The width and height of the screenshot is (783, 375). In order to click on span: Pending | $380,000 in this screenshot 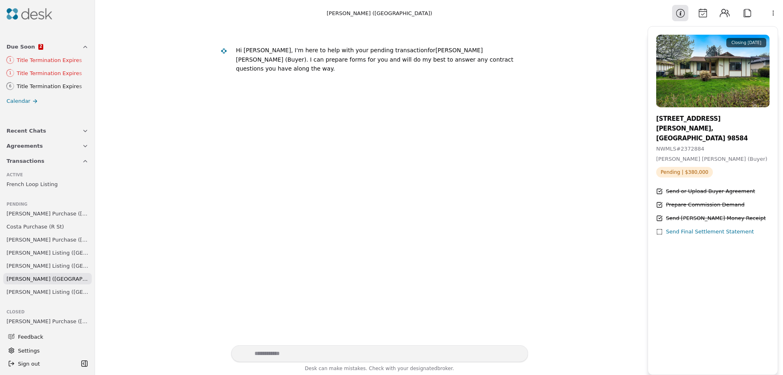, I will do `click(684, 172)`.